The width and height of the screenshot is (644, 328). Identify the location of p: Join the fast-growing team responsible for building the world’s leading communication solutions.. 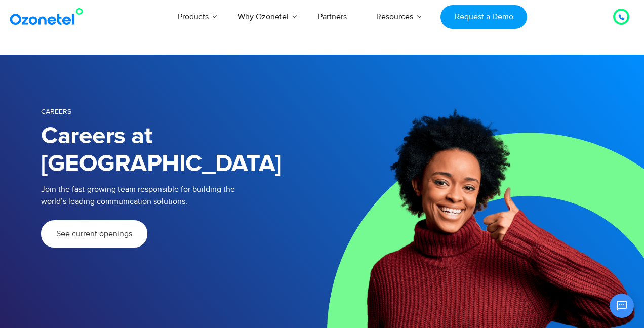
(174, 196).